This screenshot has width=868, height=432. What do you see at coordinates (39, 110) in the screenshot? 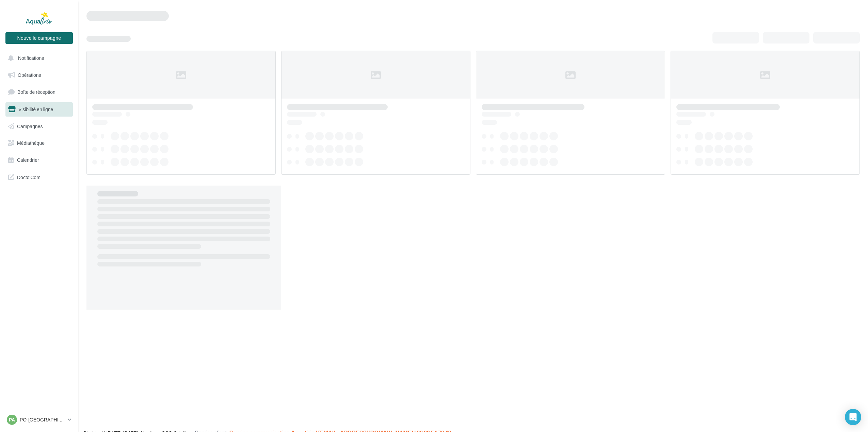
I see `a: Visibilité en ligne` at bounding box center [39, 110].